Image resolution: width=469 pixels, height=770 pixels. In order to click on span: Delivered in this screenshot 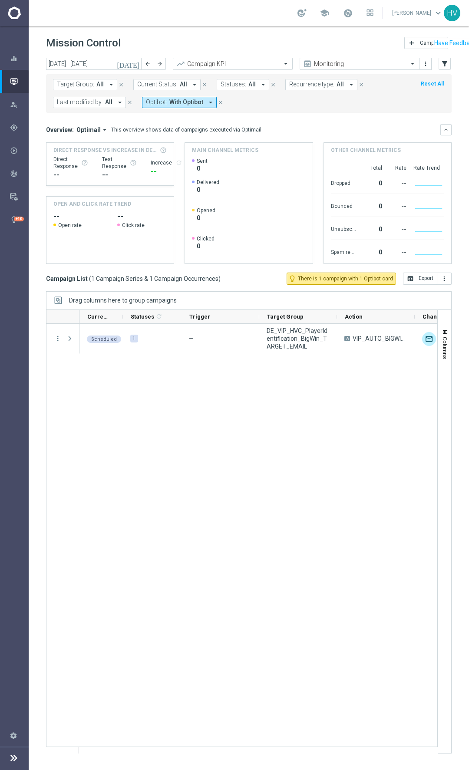, I will do `click(208, 182)`.